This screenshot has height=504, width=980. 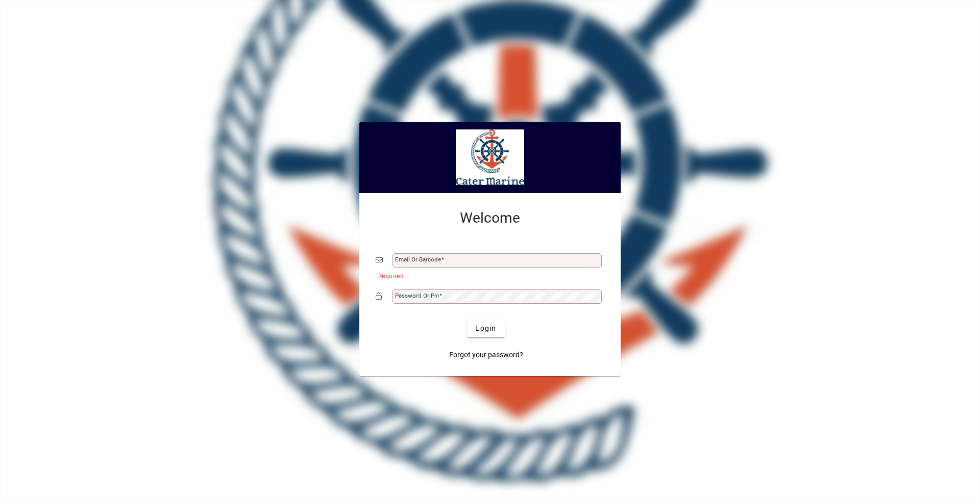 What do you see at coordinates (416, 296) in the screenshot?
I see `mat-label: Password or Pin` at bounding box center [416, 296].